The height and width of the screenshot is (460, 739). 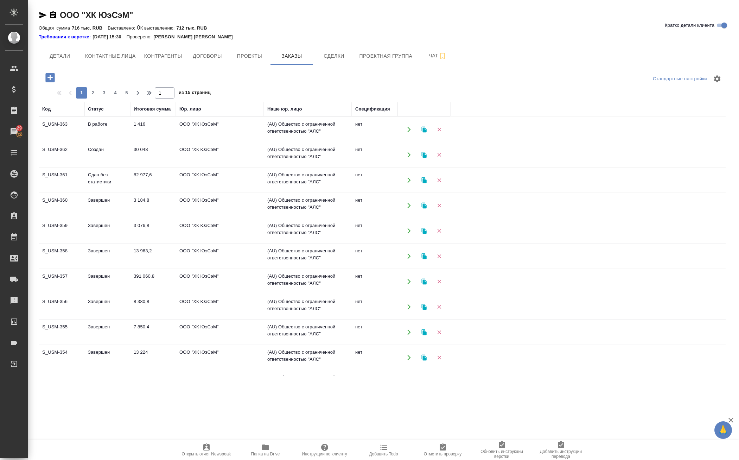 I want to click on p: 712 тыс. RUB, so click(x=194, y=28).